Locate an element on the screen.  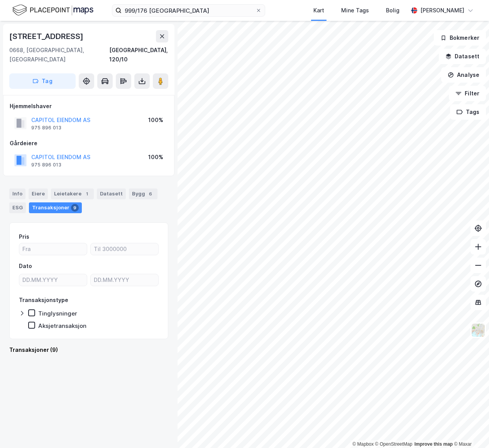
div: Gårdeiere is located at coordinates (89, 143).